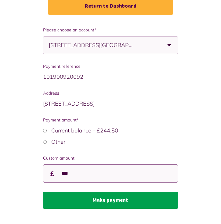 This screenshot has height=224, width=221. Describe the element at coordinates (110, 158) in the screenshot. I see `label: Custom amount` at that location.